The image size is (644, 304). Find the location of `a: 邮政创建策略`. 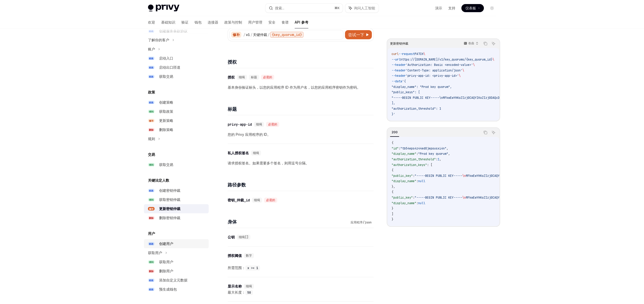

a: 邮政创建策略 is located at coordinates (176, 102).